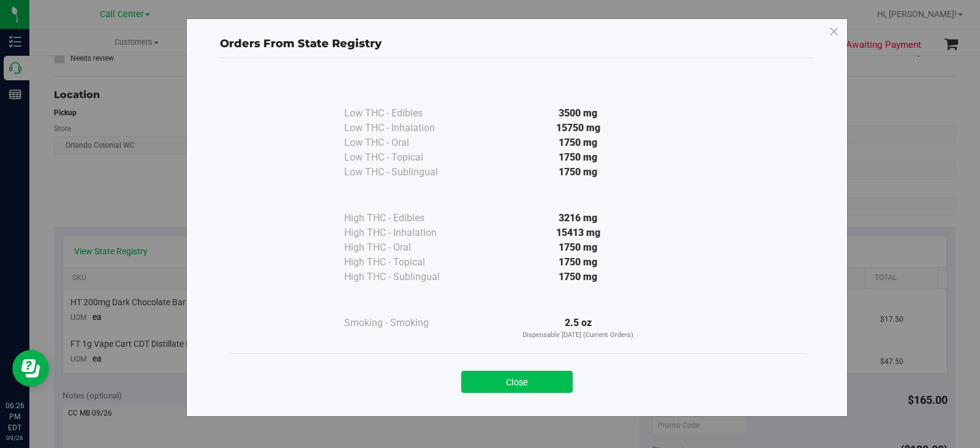  Describe the element at coordinates (406, 172) in the screenshot. I see `div: Low THC - Sublingual` at that location.